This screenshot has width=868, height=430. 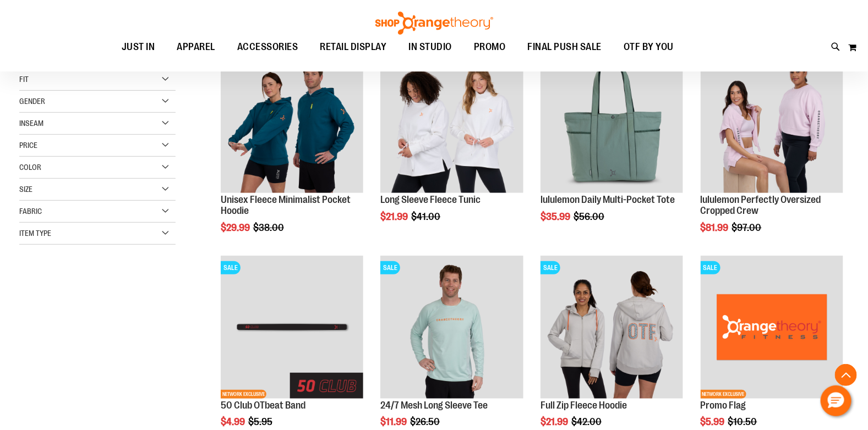 What do you see at coordinates (590, 217) in the screenshot?
I see `span: $56.00` at bounding box center [590, 217].